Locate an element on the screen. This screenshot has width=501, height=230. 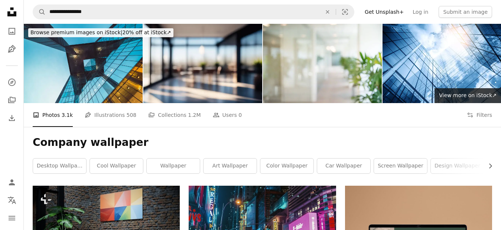
a: design wallpaper is located at coordinates (457, 166).